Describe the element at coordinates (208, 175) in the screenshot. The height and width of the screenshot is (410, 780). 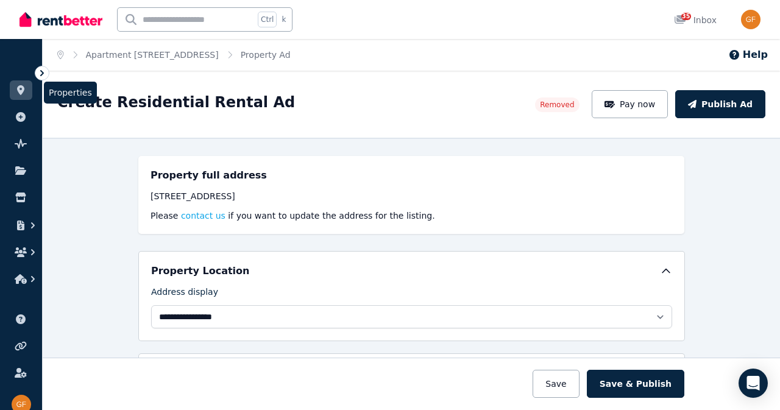
I see `h5: Property full address` at that location.